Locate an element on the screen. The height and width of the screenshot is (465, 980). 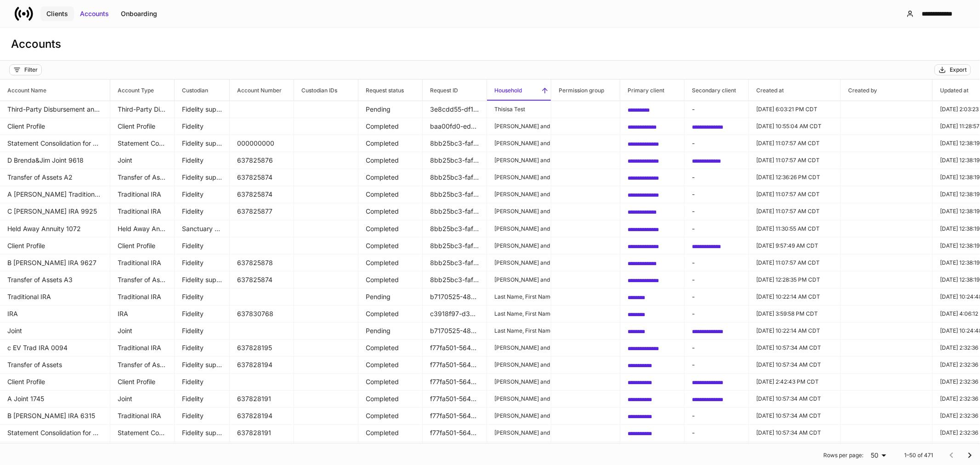
h6: Created at is located at coordinates (767, 90).